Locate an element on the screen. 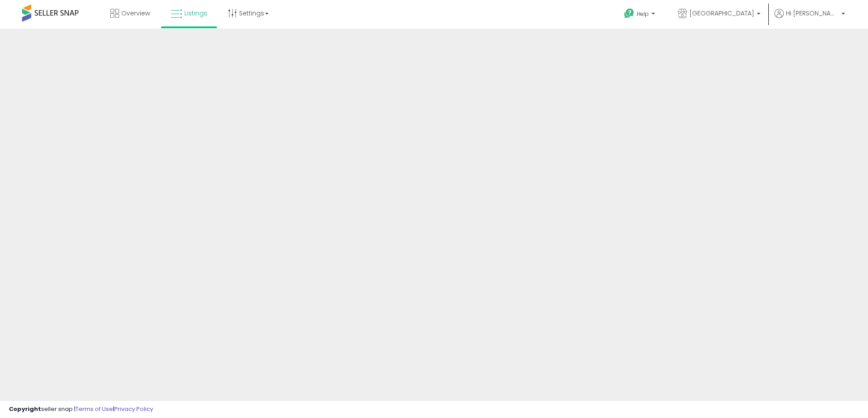 The height and width of the screenshot is (418, 868). span: Overview is located at coordinates (135, 13).